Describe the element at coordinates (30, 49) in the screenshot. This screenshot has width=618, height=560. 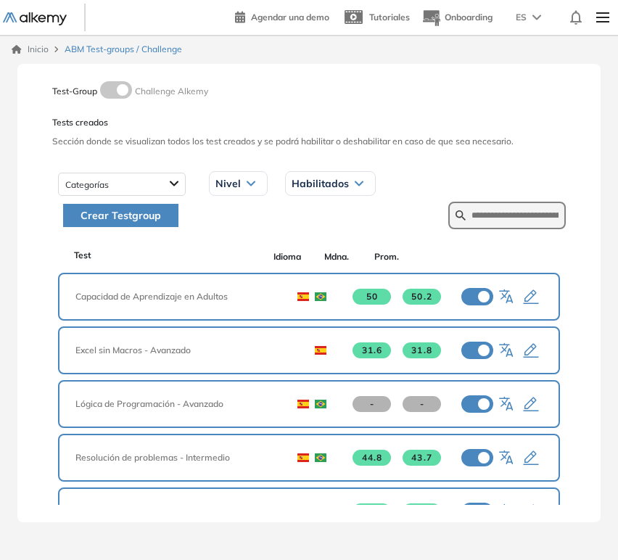
I see `a: Inicio` at that location.